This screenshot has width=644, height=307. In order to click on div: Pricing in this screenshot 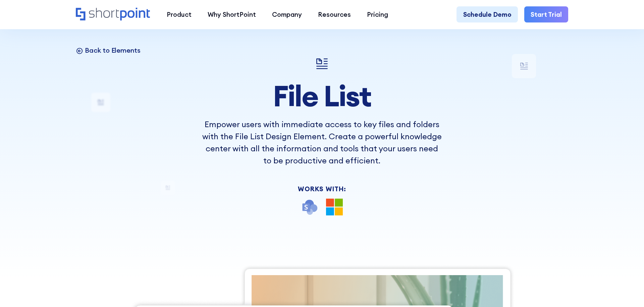, I will do `click(378, 14)`.